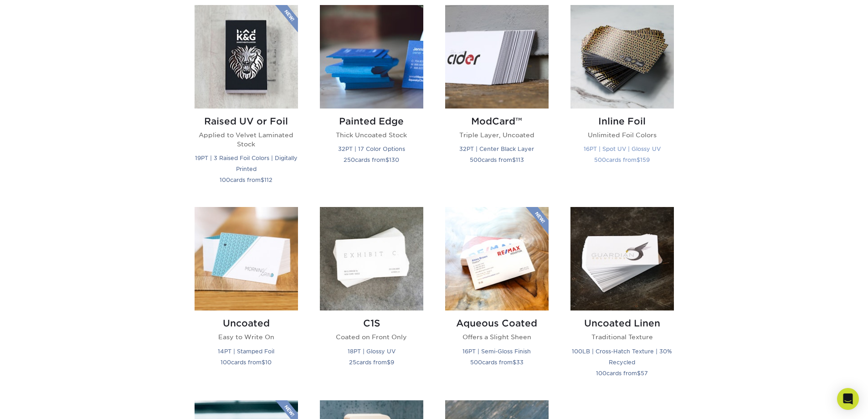 Image resolution: width=868 pixels, height=419 pixels. What do you see at coordinates (269, 180) in the screenshot?
I see `span: 112` at bounding box center [269, 180].